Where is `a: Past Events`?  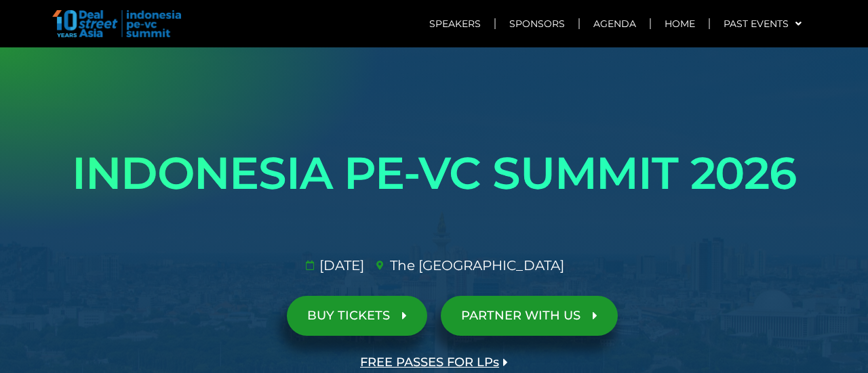 a: Past Events is located at coordinates (762, 23).